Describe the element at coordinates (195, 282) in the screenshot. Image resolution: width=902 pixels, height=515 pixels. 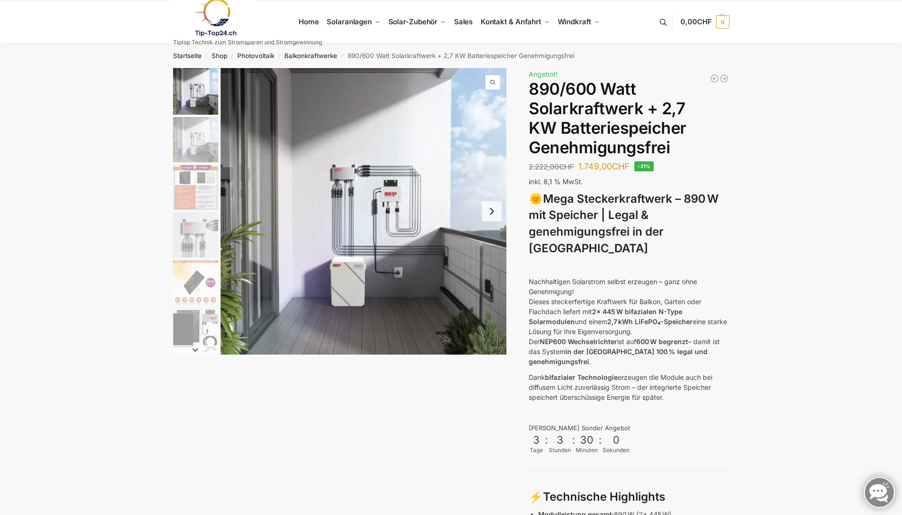
I see `li: 5 / 12` at that location.